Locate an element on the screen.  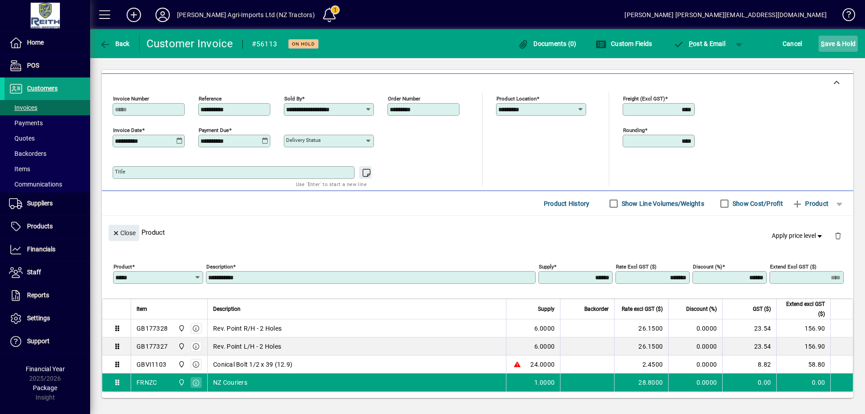
mat-label: Extend excl GST ($) is located at coordinates (793, 267).